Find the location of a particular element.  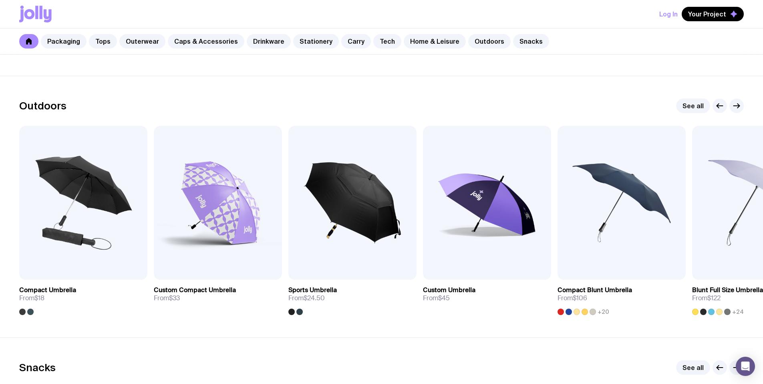

h2: Snacks is located at coordinates (37, 367).